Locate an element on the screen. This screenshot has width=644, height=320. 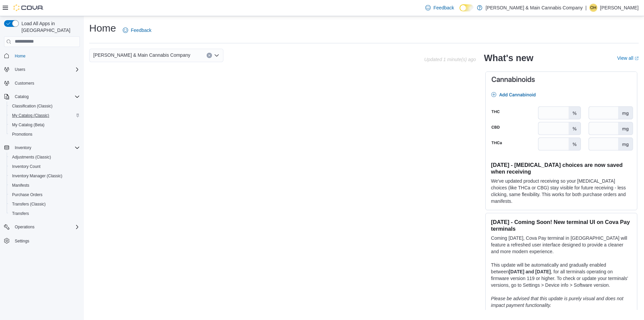
a: Purchase Orders is located at coordinates (27, 194).